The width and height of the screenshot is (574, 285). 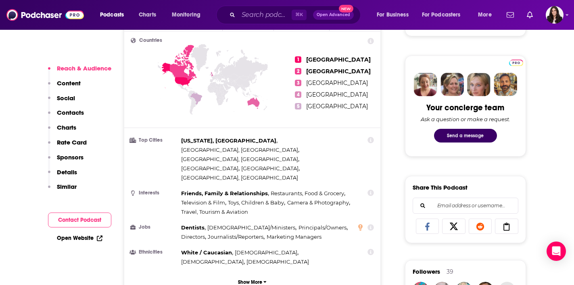 What do you see at coordinates (67, 187) in the screenshot?
I see `p: Similar` at bounding box center [67, 187].